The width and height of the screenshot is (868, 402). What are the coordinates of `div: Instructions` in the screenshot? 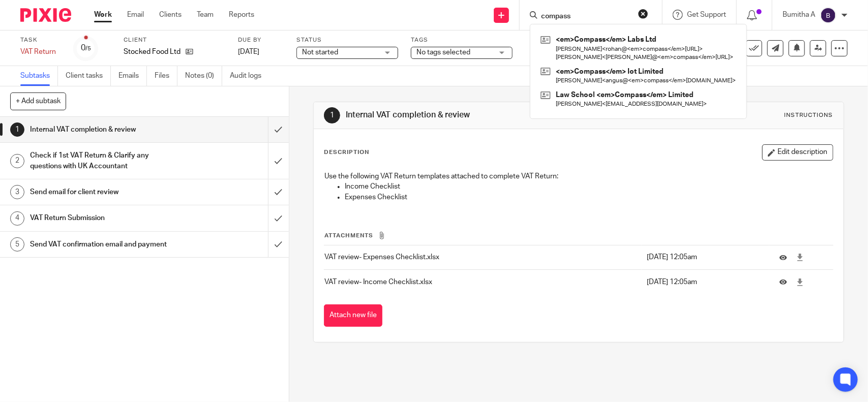 It's located at (809, 116).